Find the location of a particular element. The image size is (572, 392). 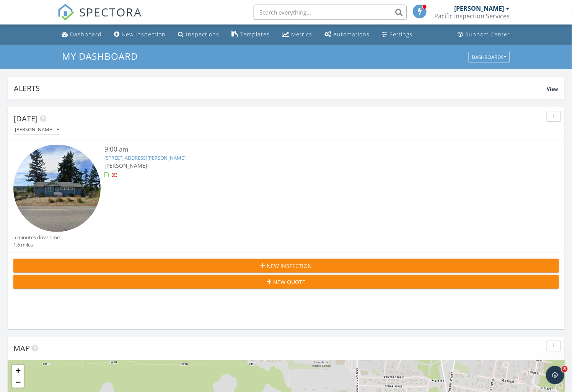

span: View is located at coordinates (552, 89).